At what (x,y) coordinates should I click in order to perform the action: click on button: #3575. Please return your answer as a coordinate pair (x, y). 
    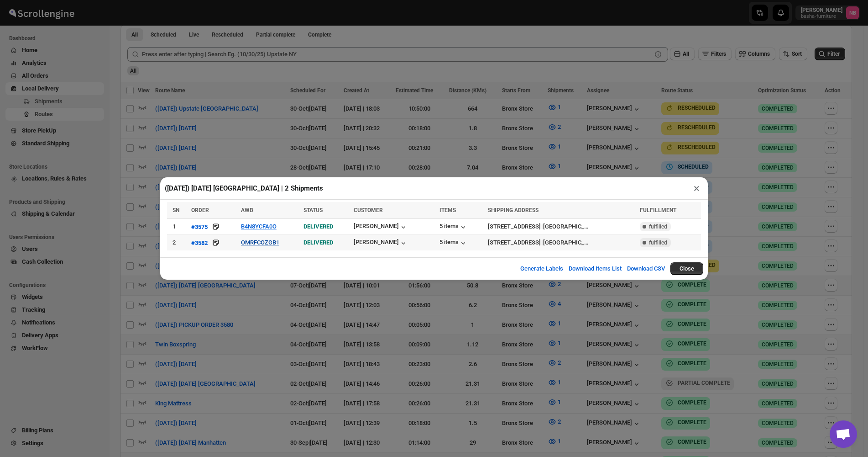
    Looking at the image, I should click on (200, 227).